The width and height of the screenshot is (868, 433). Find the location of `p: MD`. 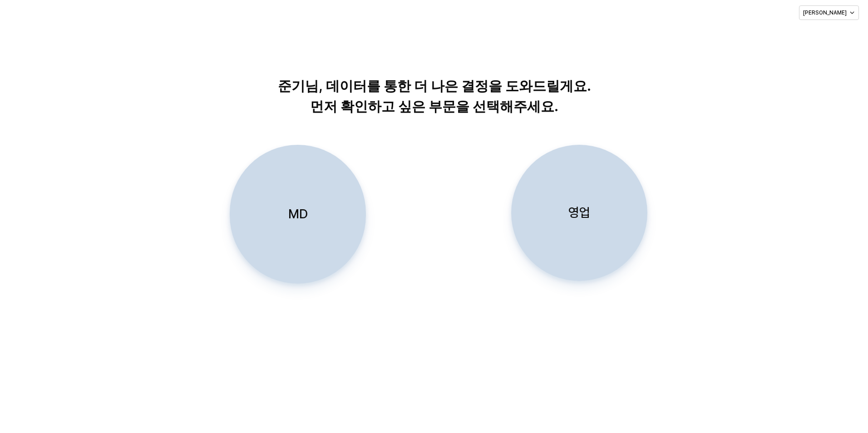

p: MD is located at coordinates (298, 214).